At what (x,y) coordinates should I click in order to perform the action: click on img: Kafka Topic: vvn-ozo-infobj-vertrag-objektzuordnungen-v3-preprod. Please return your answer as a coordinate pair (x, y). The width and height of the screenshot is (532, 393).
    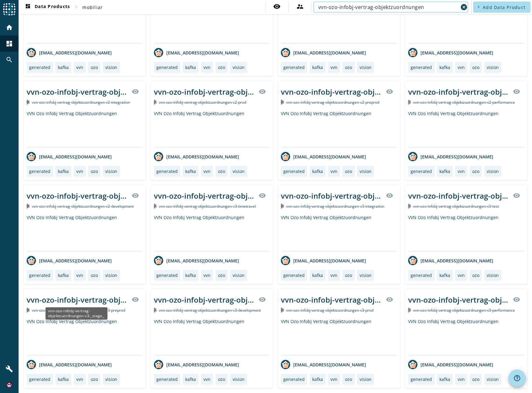
    Looking at the image, I should click on (28, 310).